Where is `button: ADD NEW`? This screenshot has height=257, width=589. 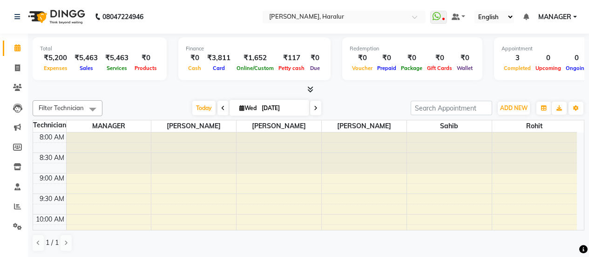 button: ADD NEW is located at coordinates (514, 108).